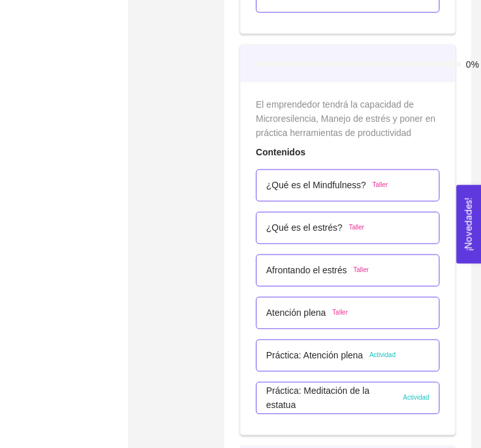  I want to click on p: Afrontando el estrés, so click(307, 271).